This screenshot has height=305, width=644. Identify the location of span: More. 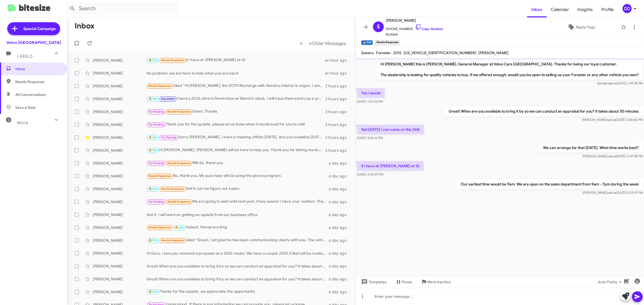
(22, 123).